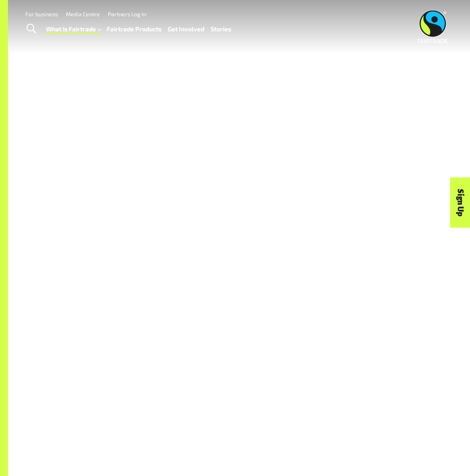 This screenshot has width=470, height=476. What do you see at coordinates (31, 29) in the screenshot?
I see `a: Toggle Search` at bounding box center [31, 29].